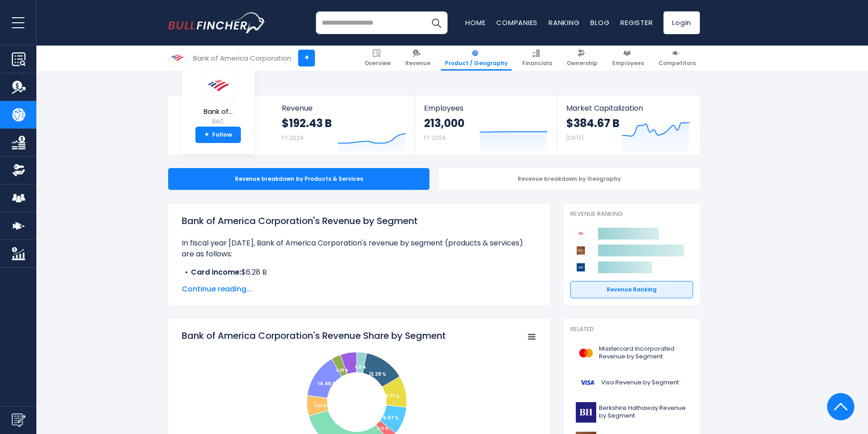  I want to click on a: Competitors, so click(677, 58).